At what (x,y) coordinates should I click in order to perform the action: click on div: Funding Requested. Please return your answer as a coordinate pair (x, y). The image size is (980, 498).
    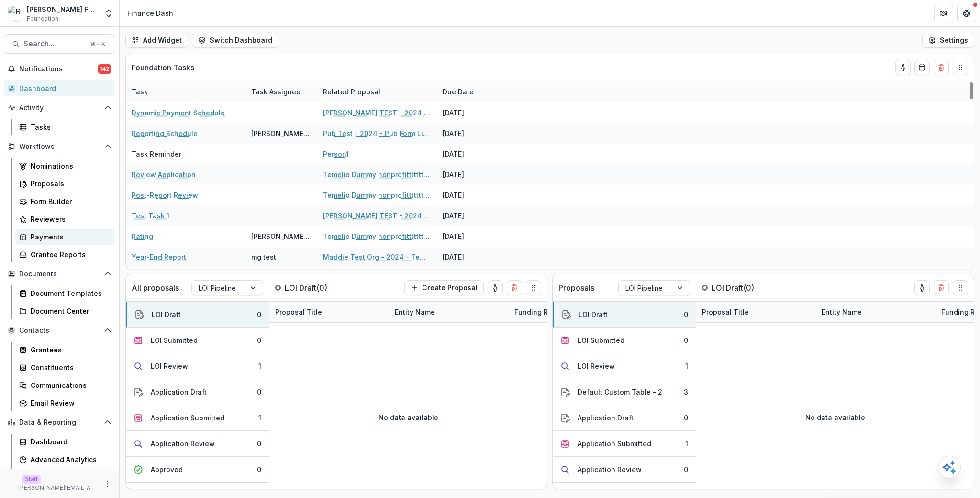
    Looking at the image, I should click on (545, 312).